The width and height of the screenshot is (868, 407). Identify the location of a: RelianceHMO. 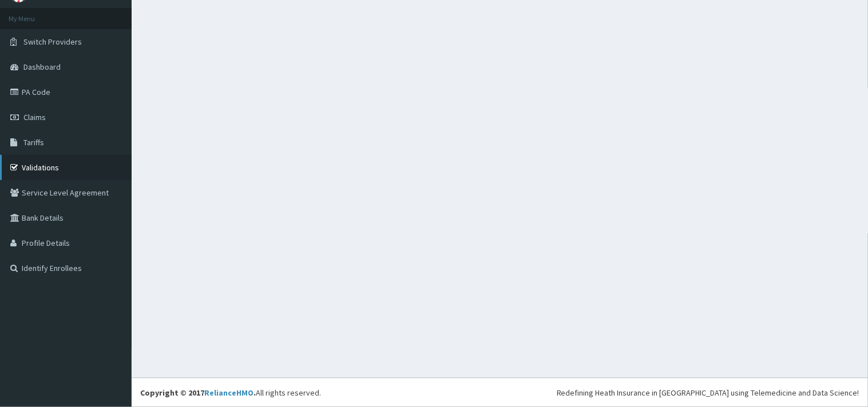
(229, 393).